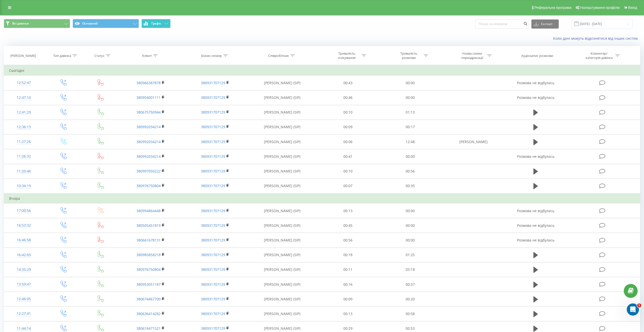 The width and height of the screenshot is (644, 332). Describe the element at coordinates (639, 305) in the screenshot. I see `span: 1` at that location.